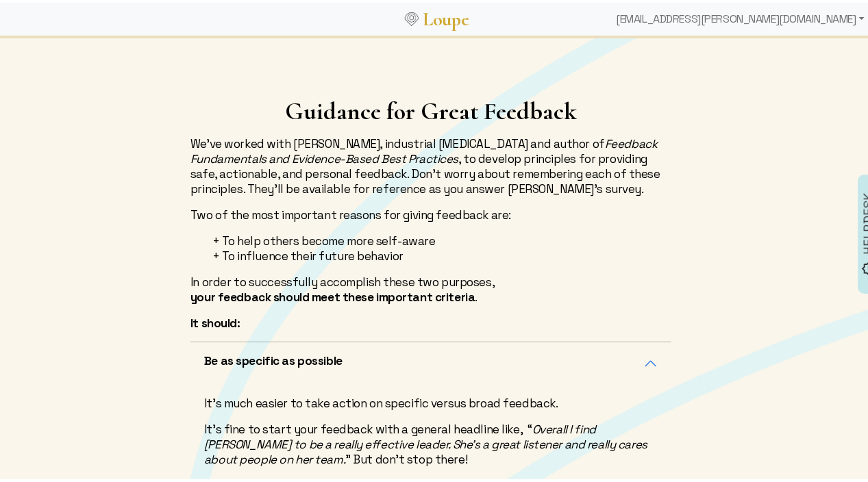  Describe the element at coordinates (424, 149) in the screenshot. I see `em: Feedback Fundamentals and Evidence-Based Best Practices` at that location.